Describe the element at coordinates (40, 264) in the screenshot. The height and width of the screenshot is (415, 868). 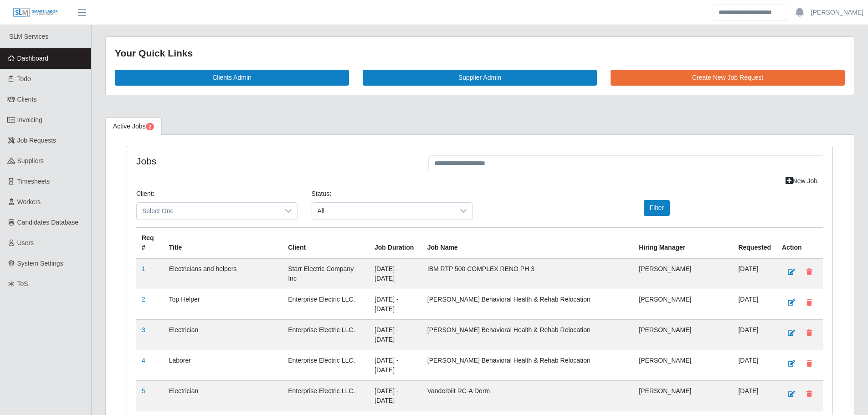
I see `span: System Settings` at that location.